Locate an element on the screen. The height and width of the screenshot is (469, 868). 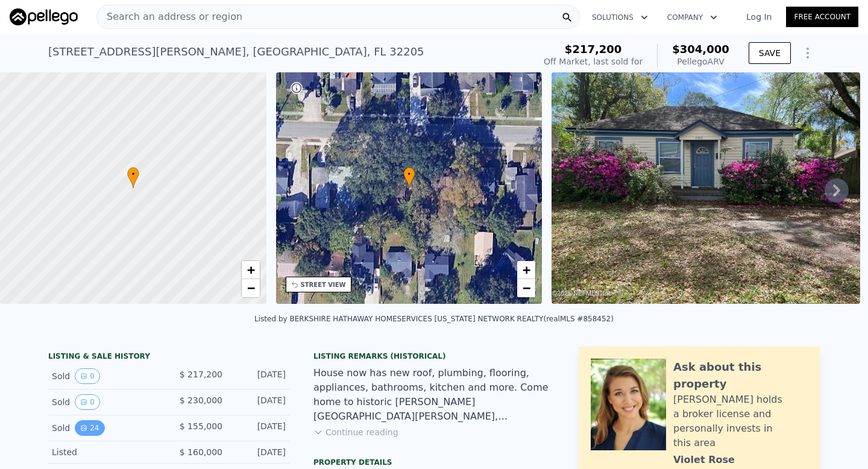
div: STREET VIEW is located at coordinates (323, 284).